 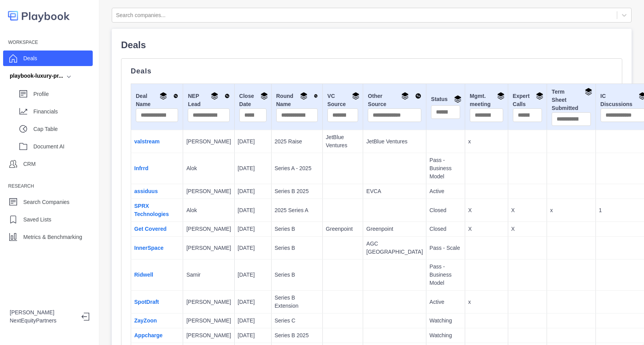 What do you see at coordinates (209, 274) in the screenshot?
I see `p: Samir` at bounding box center [209, 274].